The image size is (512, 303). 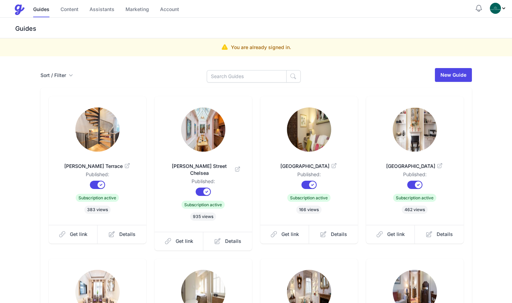 What do you see at coordinates (98, 130) in the screenshot?
I see `img: mtasz01fldrr9v8cnif9arsj44ov` at bounding box center [98, 130].